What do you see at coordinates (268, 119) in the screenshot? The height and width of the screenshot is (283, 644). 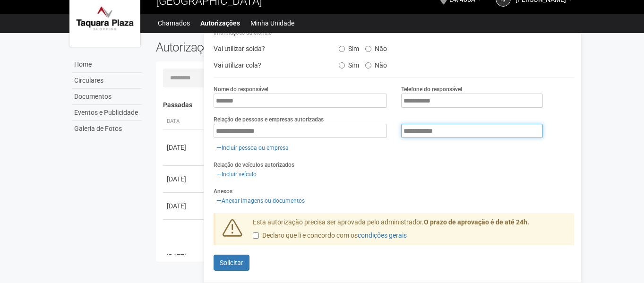 I see `label: Relação de pessoas e empresas autorizadas` at bounding box center [268, 119].